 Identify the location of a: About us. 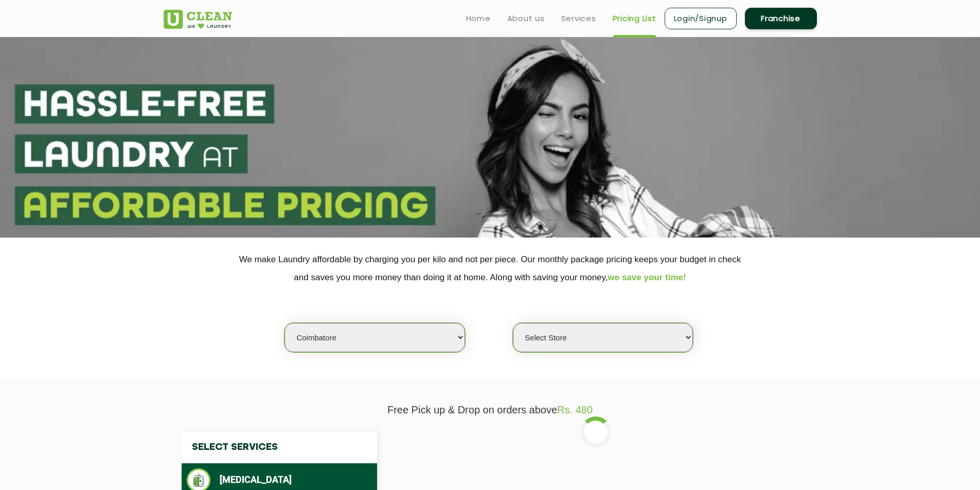
(526, 18).